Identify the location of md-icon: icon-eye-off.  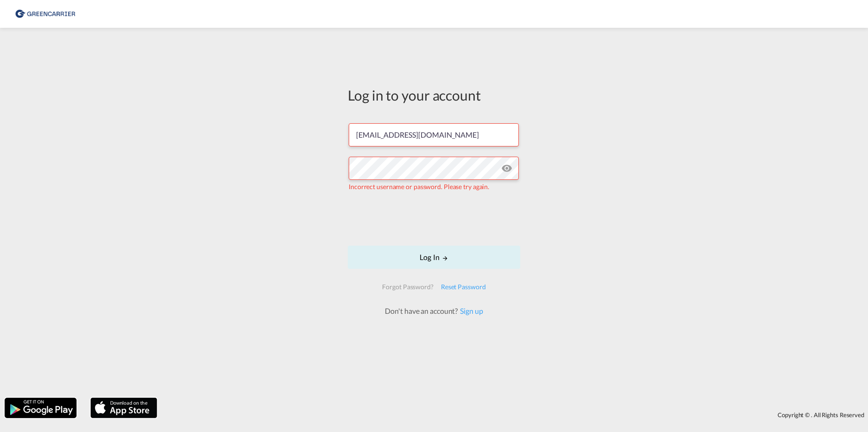
(507, 168).